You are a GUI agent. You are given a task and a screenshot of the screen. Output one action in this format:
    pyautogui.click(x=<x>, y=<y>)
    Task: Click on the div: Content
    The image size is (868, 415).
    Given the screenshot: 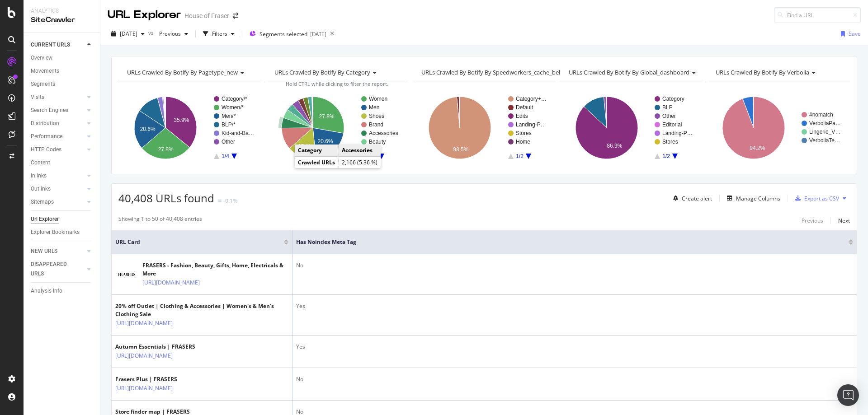 What is the action you would take?
    pyautogui.click(x=41, y=163)
    